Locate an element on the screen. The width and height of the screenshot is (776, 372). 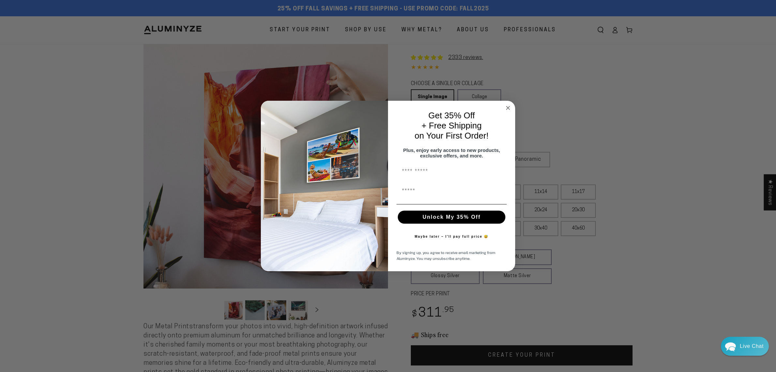
span: Get 35% Off is located at coordinates (451, 115).